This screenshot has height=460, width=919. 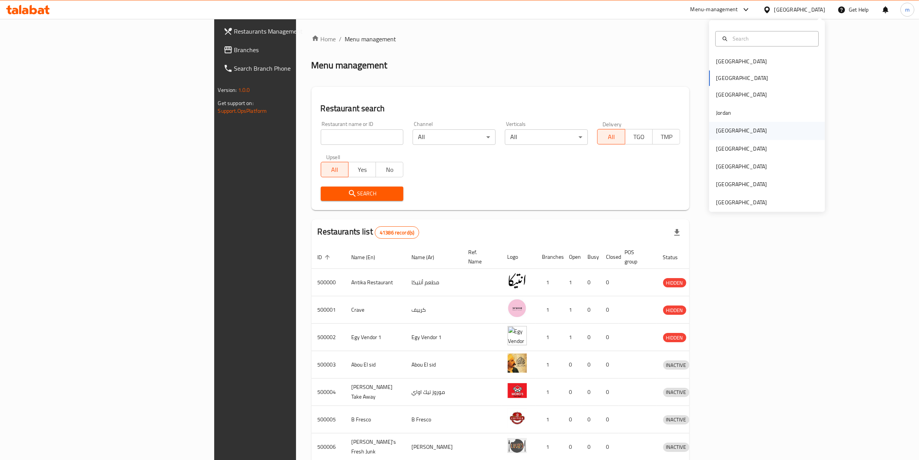 What do you see at coordinates (428, 257) in the screenshot?
I see `span: Name (Ar)` at bounding box center [428, 257].